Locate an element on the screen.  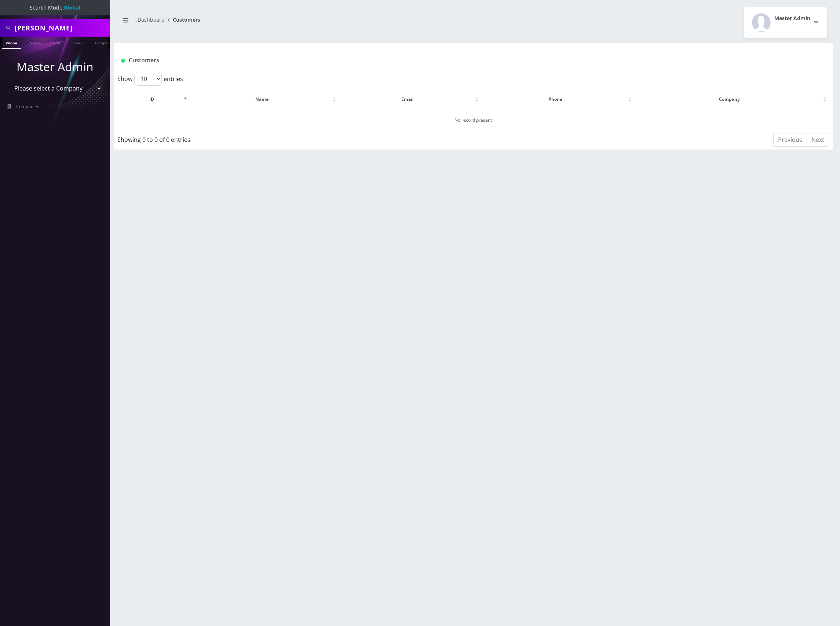
h2: Master Admin is located at coordinates (793, 18).